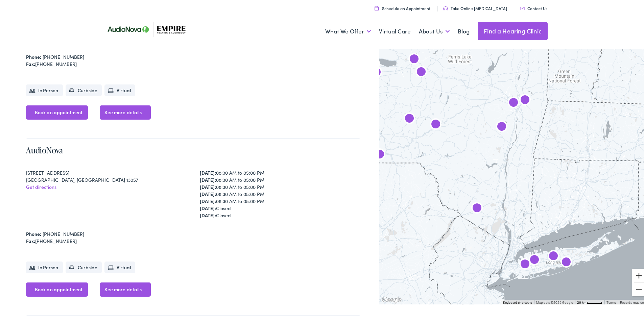 The height and width of the screenshot is (322, 644). Describe the element at coordinates (41, 185) in the screenshot. I see `a: Get directions` at that location.